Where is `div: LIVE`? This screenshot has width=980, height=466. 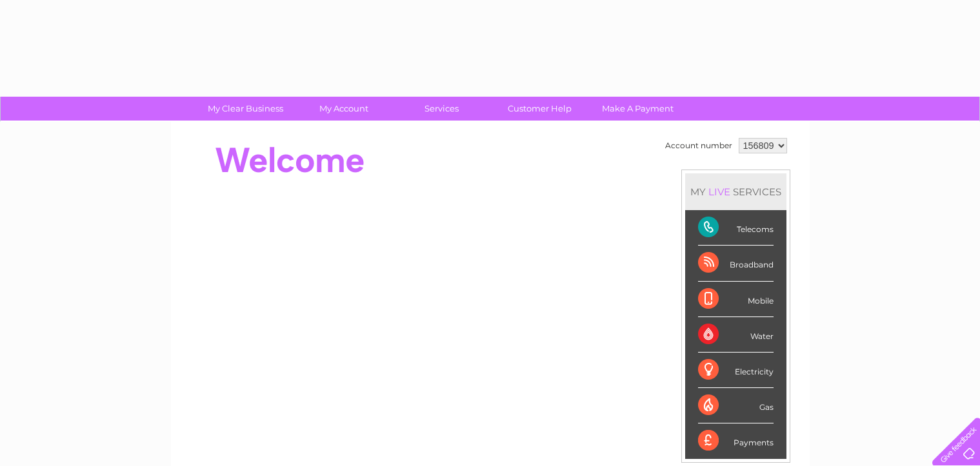
div: LIVE is located at coordinates (720, 191).